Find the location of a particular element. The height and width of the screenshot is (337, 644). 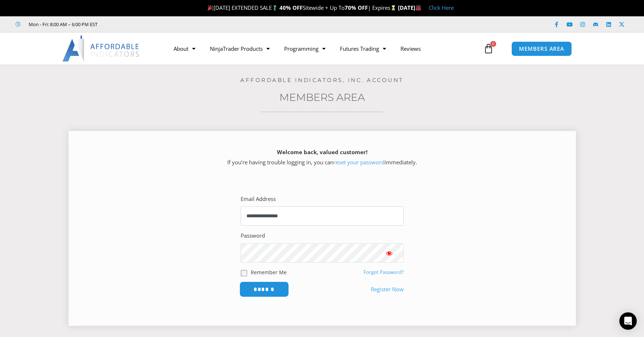

strong: 40% OFF is located at coordinates (291, 8).